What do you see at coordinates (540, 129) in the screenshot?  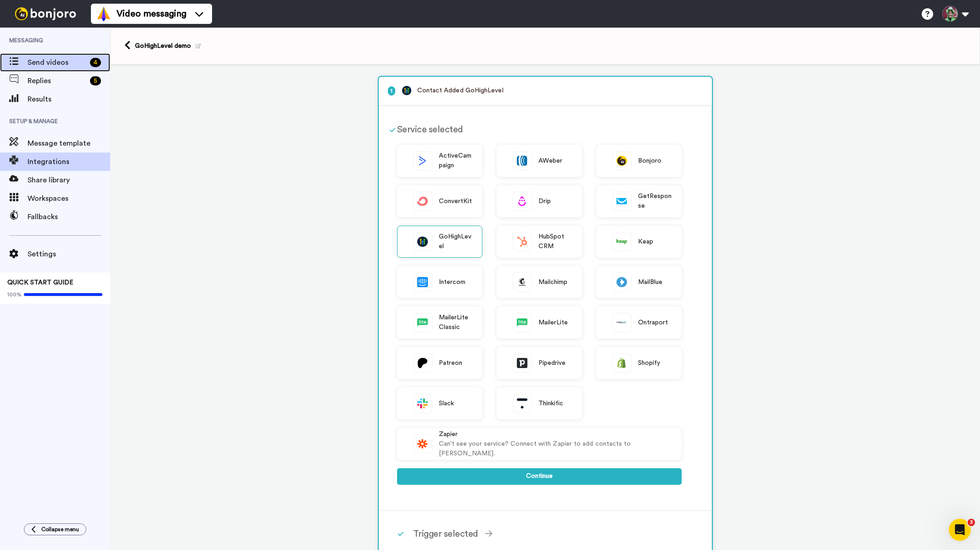 I see `div: Service selected` at bounding box center [540, 129].